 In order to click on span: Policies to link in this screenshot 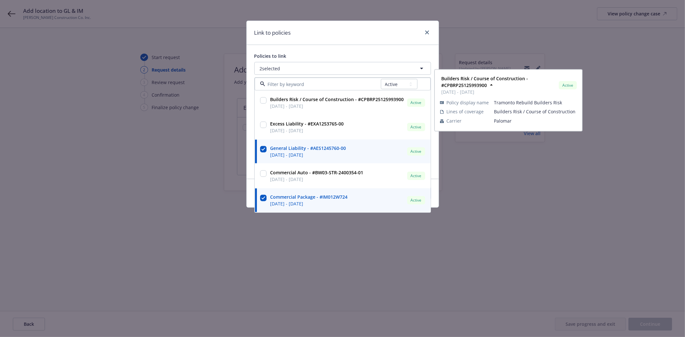, I will do `click(270, 56)`.